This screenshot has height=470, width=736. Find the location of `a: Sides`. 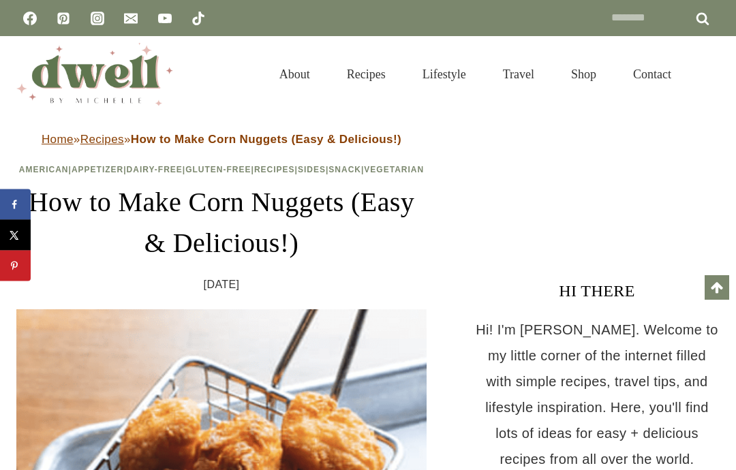

a: Sides is located at coordinates (311, 170).